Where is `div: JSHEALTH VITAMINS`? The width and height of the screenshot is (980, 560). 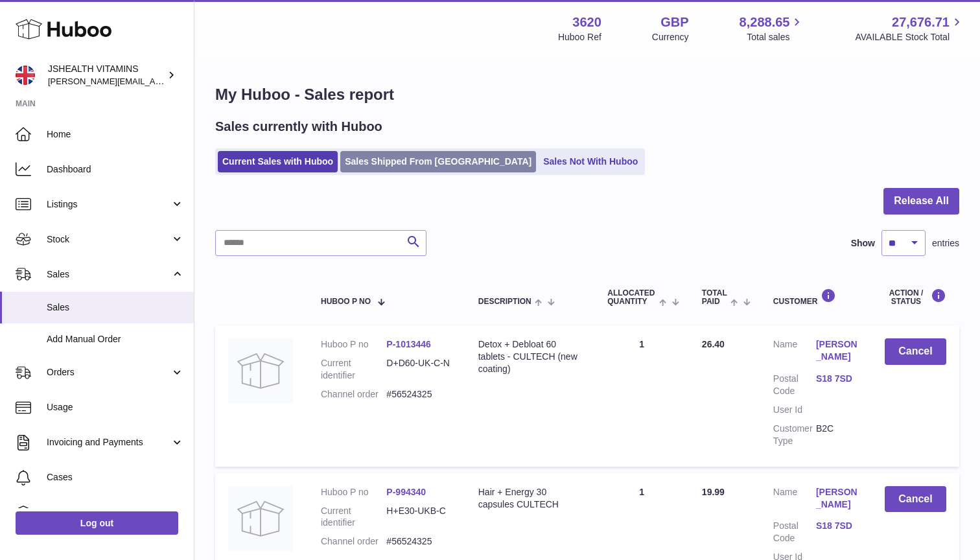 div: JSHEALTH VITAMINS is located at coordinates (106, 75).